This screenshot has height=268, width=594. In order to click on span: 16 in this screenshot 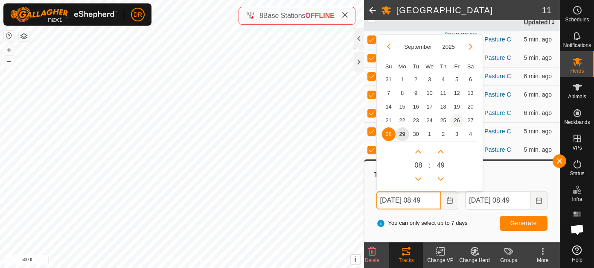, I will do `click(416, 107)`.